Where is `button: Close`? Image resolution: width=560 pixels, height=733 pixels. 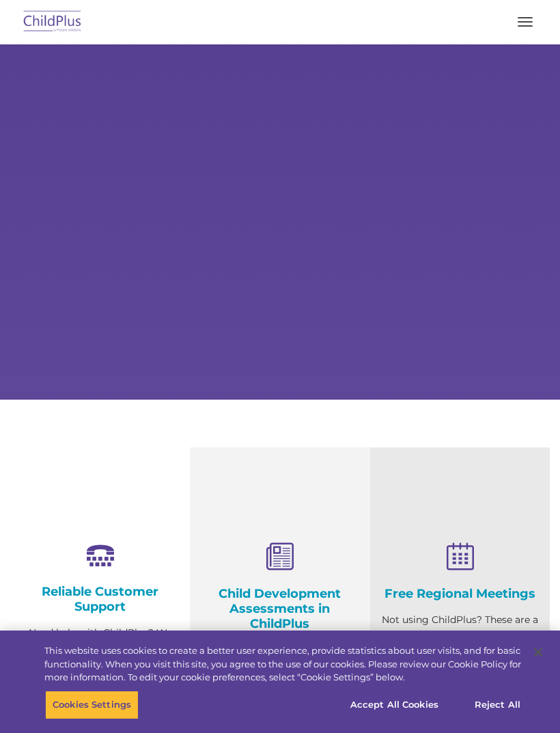 button: Close is located at coordinates (538, 652).